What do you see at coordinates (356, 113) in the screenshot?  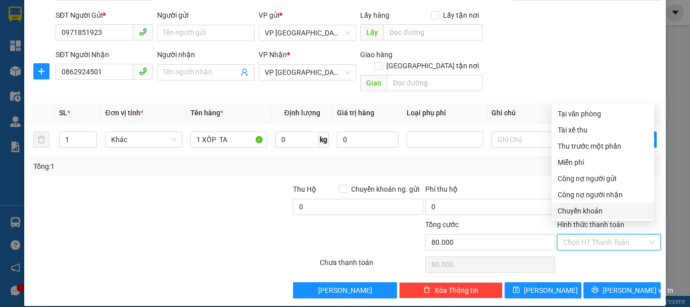 I see `span: Giá trị hàng` at bounding box center [356, 113].